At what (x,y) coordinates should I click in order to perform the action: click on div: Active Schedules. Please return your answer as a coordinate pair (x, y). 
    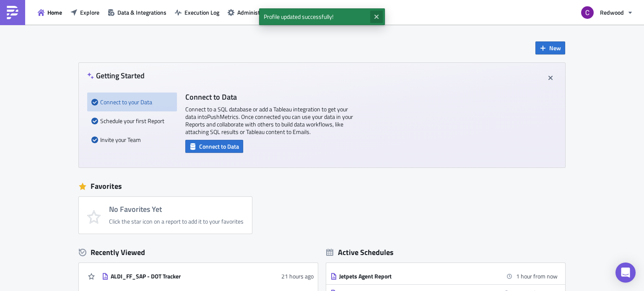
    Looking at the image, I should click on (360, 253).